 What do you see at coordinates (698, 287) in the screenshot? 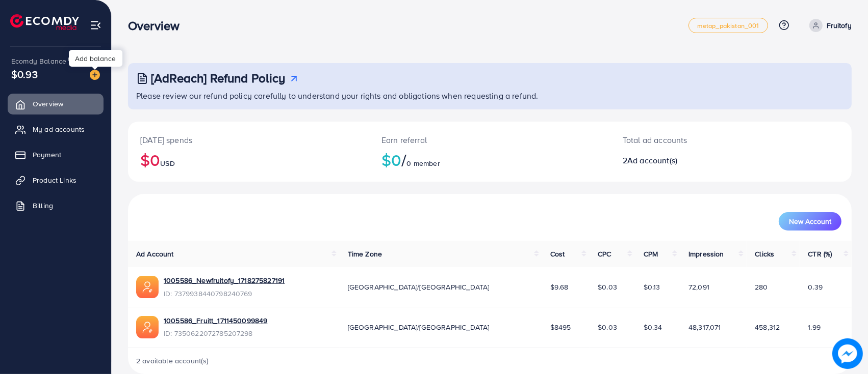
I see `span: 72,091` at bounding box center [698, 287].